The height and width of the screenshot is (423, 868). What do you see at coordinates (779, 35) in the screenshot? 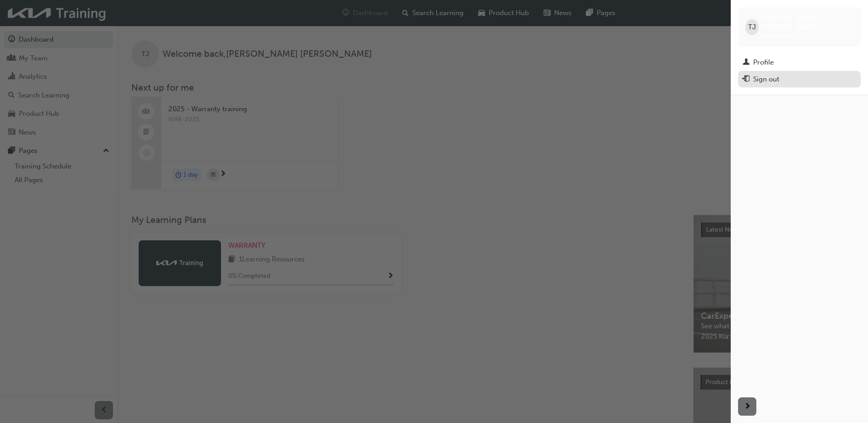
I see `span: kau84558h1` at bounding box center [779, 35].